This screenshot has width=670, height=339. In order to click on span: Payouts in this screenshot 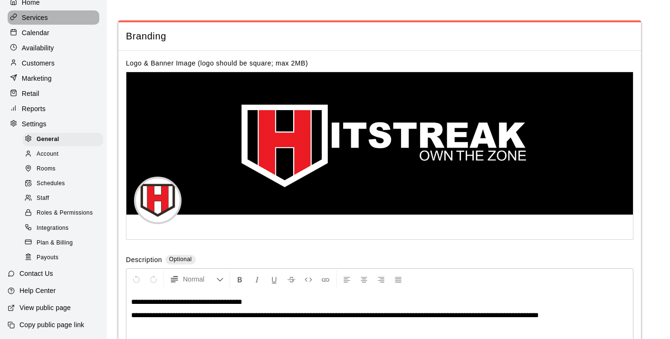, I will do `click(48, 258)`.